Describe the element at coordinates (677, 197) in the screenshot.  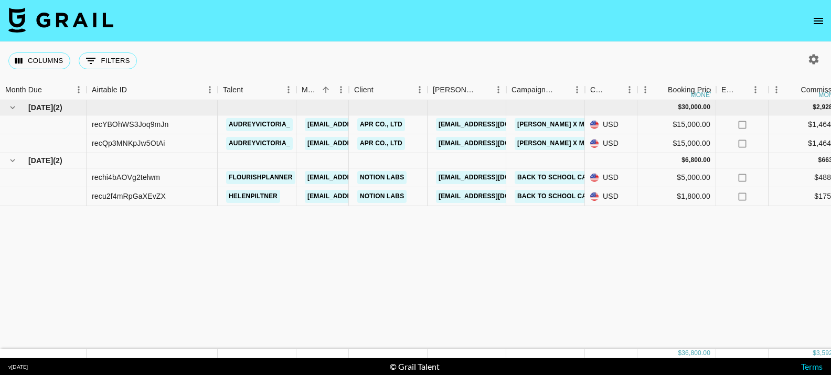
I see `div: $1,800.00` at that location.